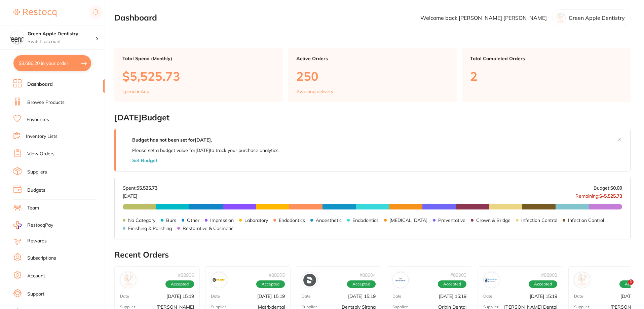 Image resolution: width=644 pixels, height=309 pixels. What do you see at coordinates (36, 294) in the screenshot?
I see `a: Support` at bounding box center [36, 294].